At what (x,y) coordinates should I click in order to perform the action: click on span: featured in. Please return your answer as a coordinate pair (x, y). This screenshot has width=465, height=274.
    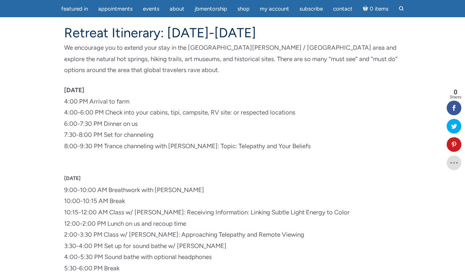
    Looking at the image, I should click on (74, 9).